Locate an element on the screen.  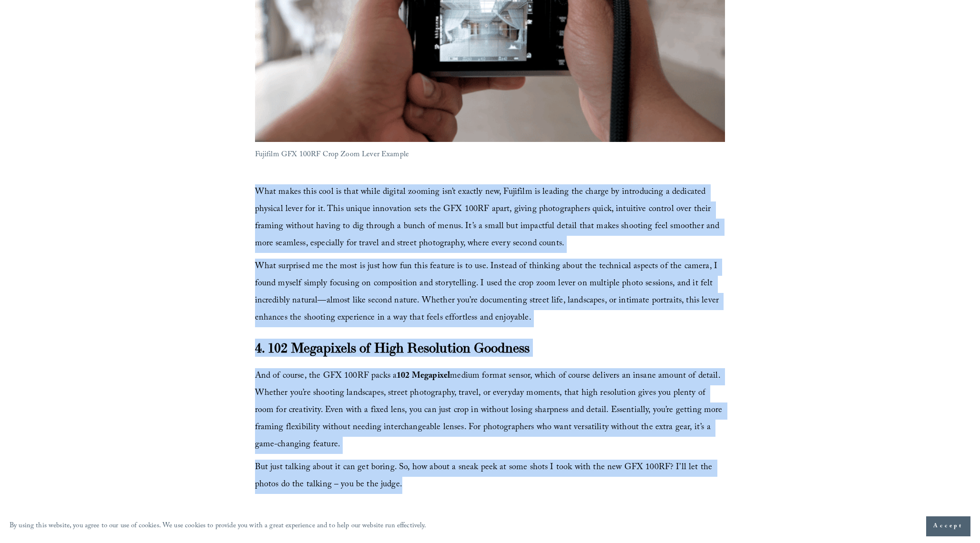
p: By using this website, you agree to our use of cookies. We use cookies to provide you with a grea... is located at coordinates (218, 526).